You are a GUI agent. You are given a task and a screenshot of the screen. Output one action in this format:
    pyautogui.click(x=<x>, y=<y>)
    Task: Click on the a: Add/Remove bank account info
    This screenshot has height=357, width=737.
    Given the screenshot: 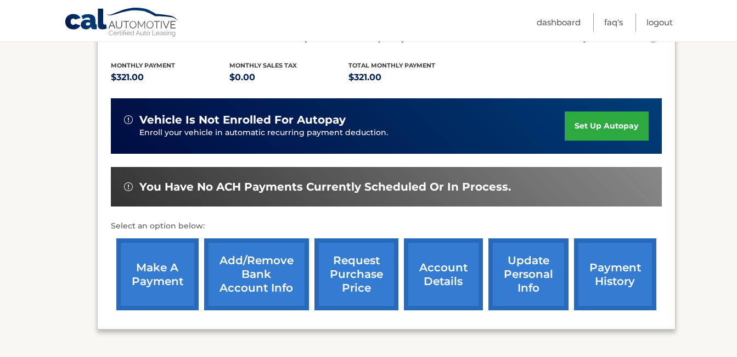 What is the action you would take?
    pyautogui.click(x=256, y=274)
    